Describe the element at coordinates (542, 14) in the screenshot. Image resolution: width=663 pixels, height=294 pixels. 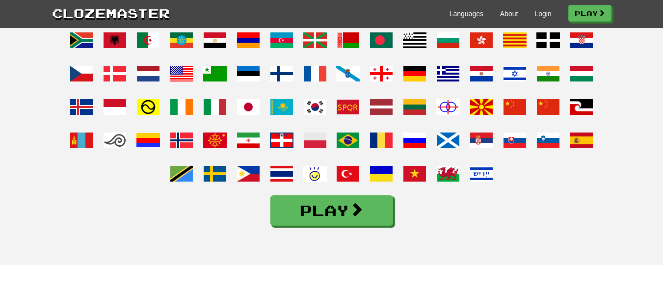
I see `a: Login` at that location.